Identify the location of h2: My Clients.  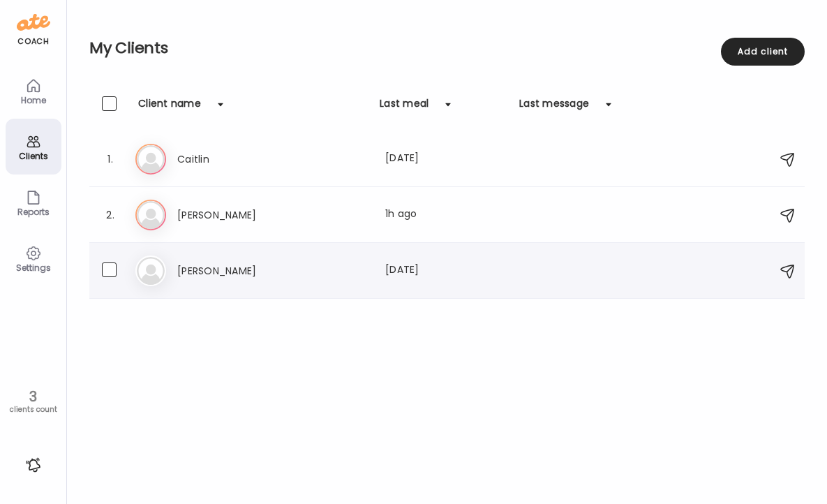
(446, 49).